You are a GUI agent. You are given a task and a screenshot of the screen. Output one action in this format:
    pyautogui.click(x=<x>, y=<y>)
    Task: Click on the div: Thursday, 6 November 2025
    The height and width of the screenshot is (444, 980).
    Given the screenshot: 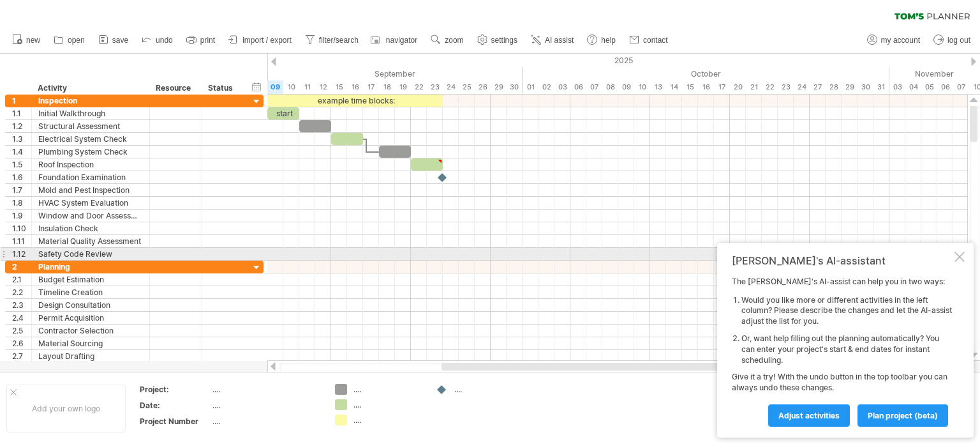 What is the action you would take?
    pyautogui.click(x=944, y=87)
    